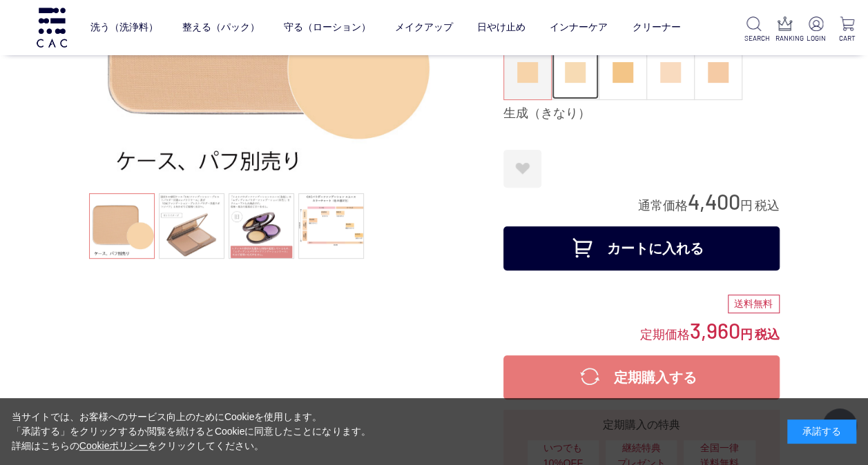  What do you see at coordinates (753, 304) in the screenshot?
I see `div: 送料無料` at bounding box center [753, 304].